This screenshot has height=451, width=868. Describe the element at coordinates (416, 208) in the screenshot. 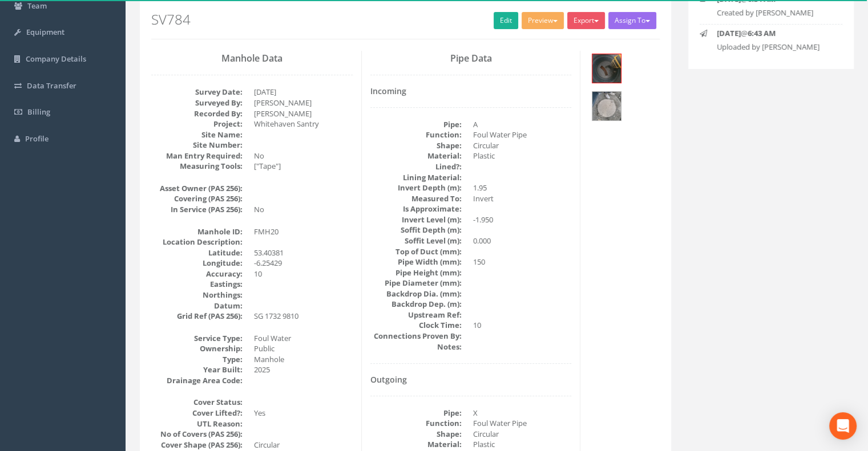

I see `dt: Is Approximate:` at that location.